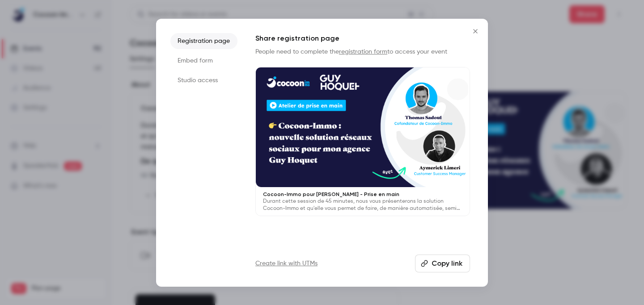  What do you see at coordinates (363, 52) in the screenshot?
I see `p: People need to complete the to access your event` at bounding box center [363, 52].